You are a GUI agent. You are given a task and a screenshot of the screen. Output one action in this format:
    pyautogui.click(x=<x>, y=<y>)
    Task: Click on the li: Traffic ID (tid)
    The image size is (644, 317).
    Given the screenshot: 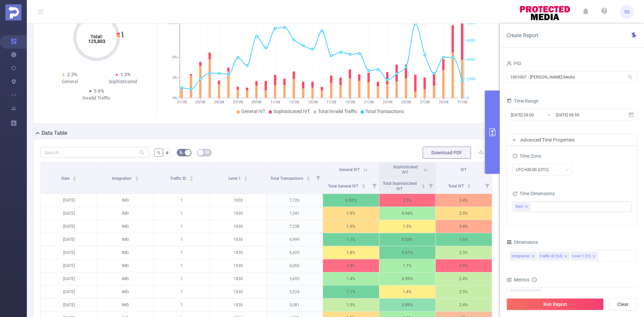 What is the action you would take?
    pyautogui.click(x=554, y=256)
    